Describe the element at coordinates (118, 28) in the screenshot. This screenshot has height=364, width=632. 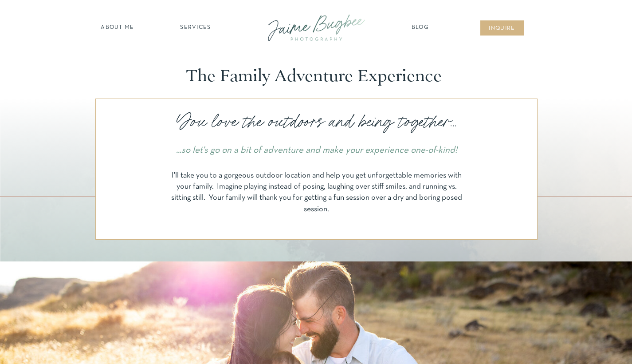
I see `nav: about ME` at that location.